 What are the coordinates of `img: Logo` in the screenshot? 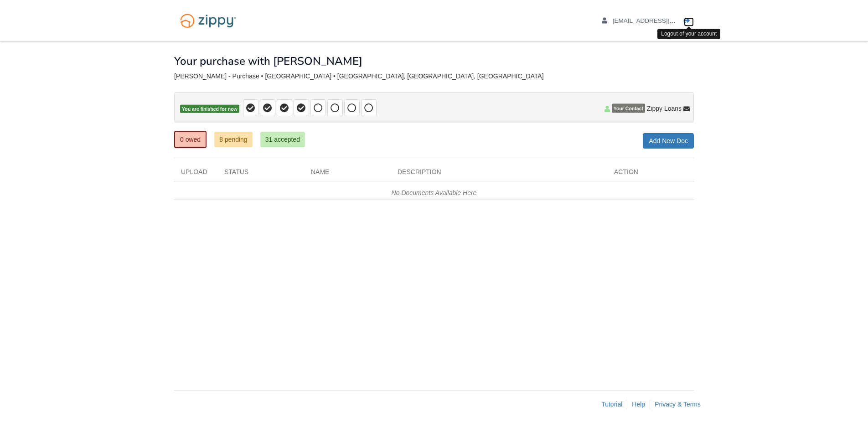 It's located at (208, 20).